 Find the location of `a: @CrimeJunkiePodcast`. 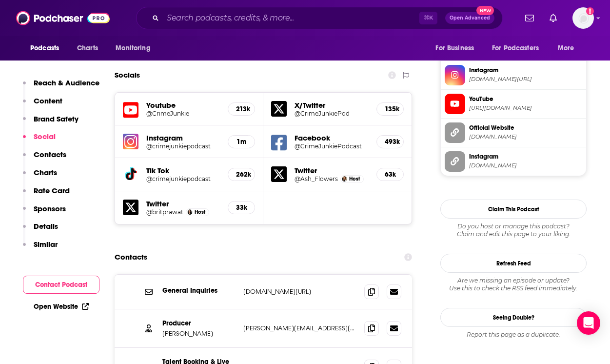

a: @CrimeJunkiePodcast is located at coordinates (332, 146).